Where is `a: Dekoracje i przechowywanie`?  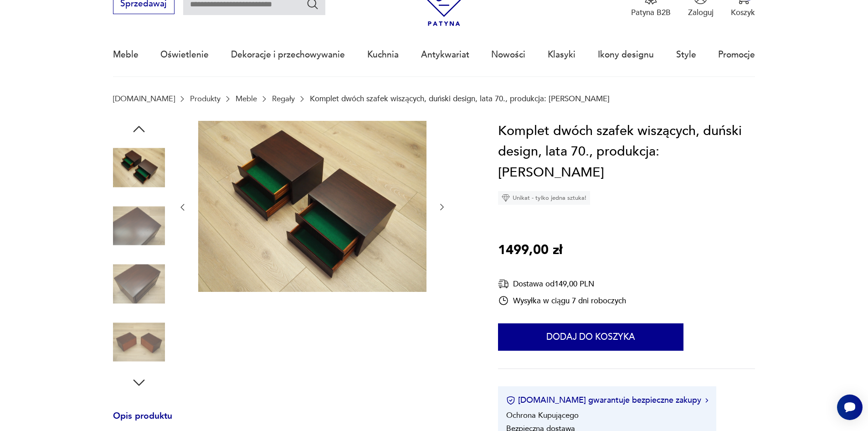
a: Dekoracje i przechowywanie is located at coordinates (288, 54).